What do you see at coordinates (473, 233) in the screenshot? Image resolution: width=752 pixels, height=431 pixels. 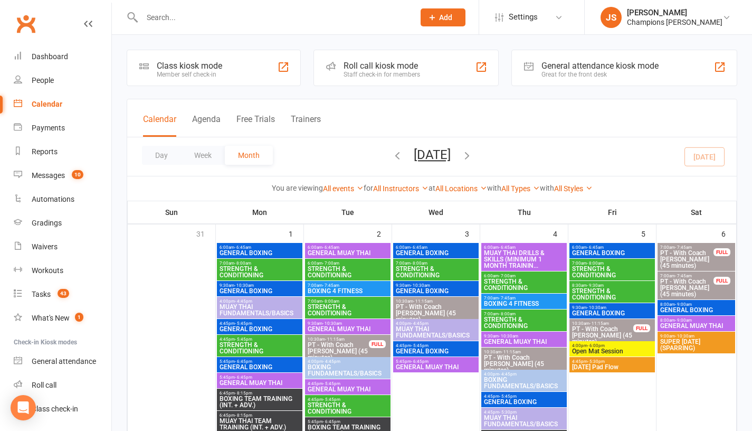 I see `div: 3` at bounding box center [473, 233].